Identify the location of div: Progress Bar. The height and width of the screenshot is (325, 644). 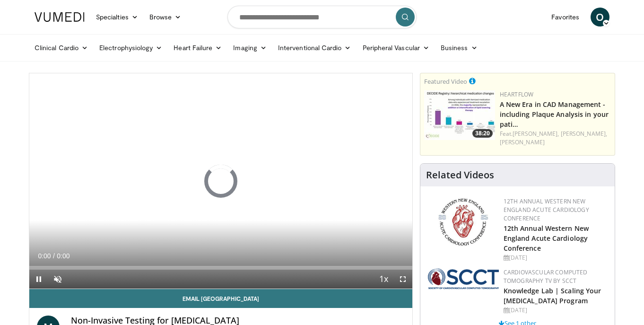
(221, 268).